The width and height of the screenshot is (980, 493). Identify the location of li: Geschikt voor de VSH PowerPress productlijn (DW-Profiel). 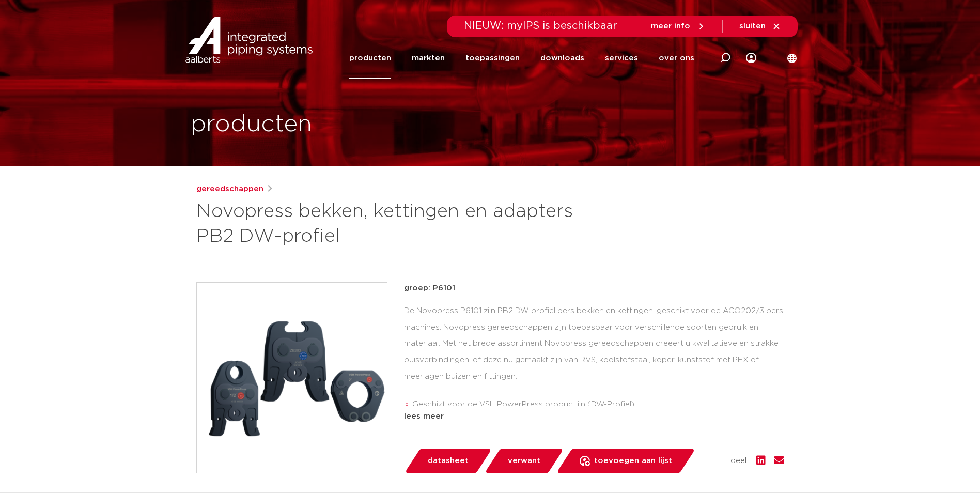
(599, 404).